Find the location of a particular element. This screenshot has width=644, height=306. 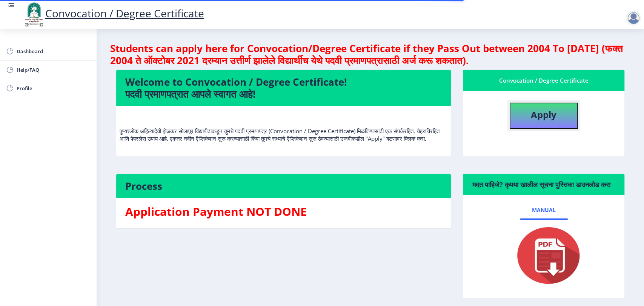

img: pdf.png is located at coordinates (544, 255).